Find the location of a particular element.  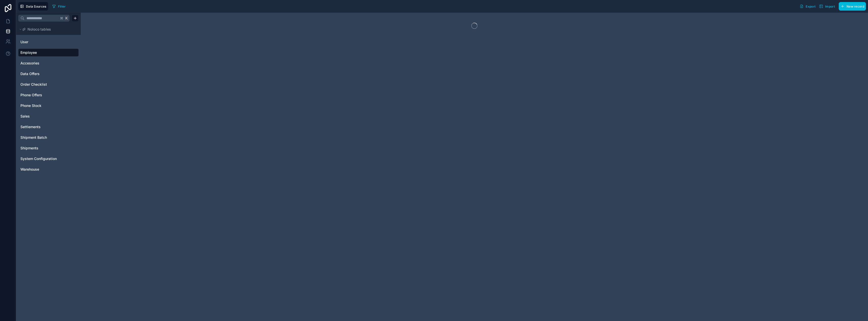

a: User is located at coordinates (48, 42).